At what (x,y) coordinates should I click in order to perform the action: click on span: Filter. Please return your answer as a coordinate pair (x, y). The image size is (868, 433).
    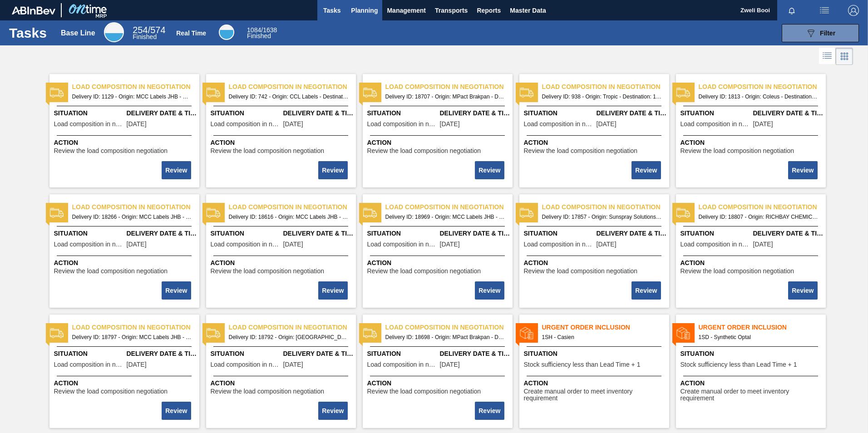
    Looking at the image, I should click on (827, 33).